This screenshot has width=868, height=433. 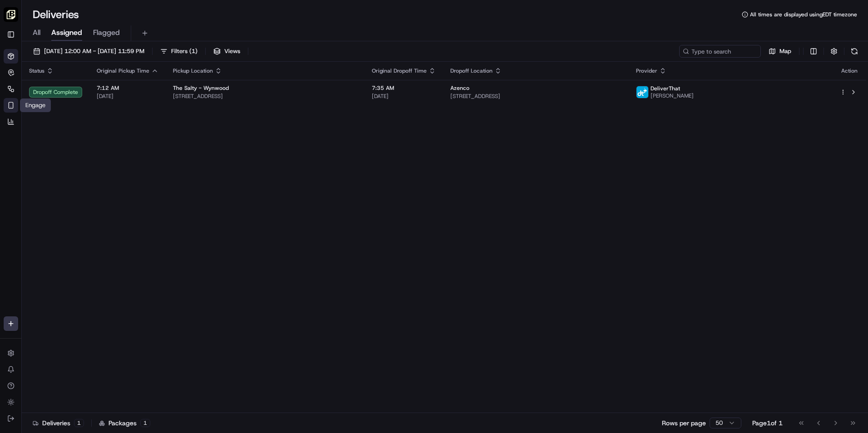 What do you see at coordinates (646, 71) in the screenshot?
I see `span: Provider` at bounding box center [646, 71].